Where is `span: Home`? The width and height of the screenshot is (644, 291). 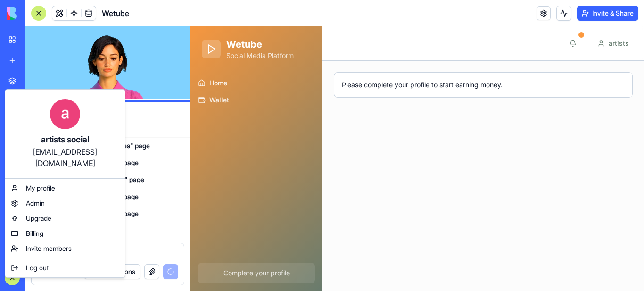
span: Home is located at coordinates (28, 56).